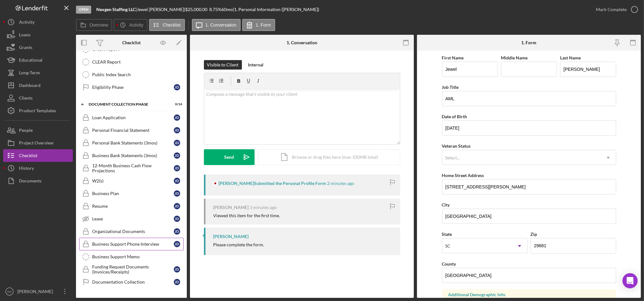 The image size is (644, 301). I want to click on button: Dashboard, so click(38, 85).